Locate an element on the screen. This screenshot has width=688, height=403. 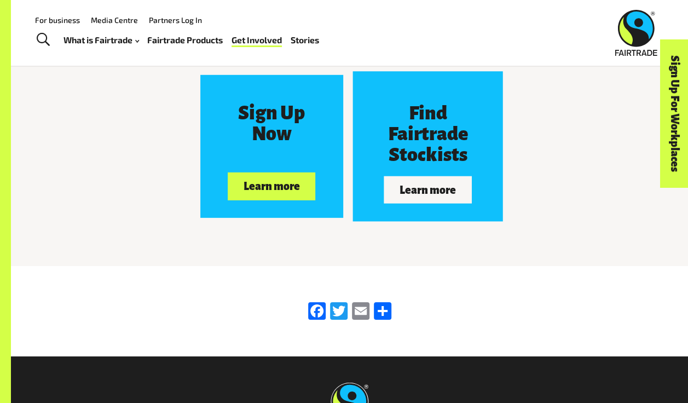
a: Twitter is located at coordinates (339, 311).